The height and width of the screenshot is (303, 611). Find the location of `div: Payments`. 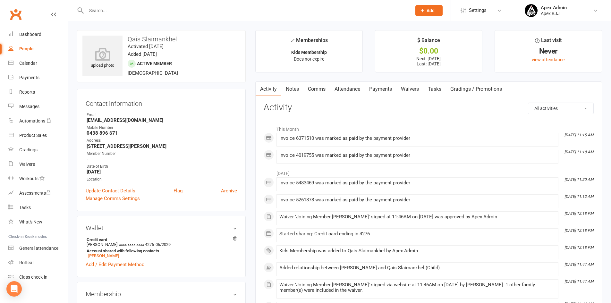

div: Payments is located at coordinates (29, 78).